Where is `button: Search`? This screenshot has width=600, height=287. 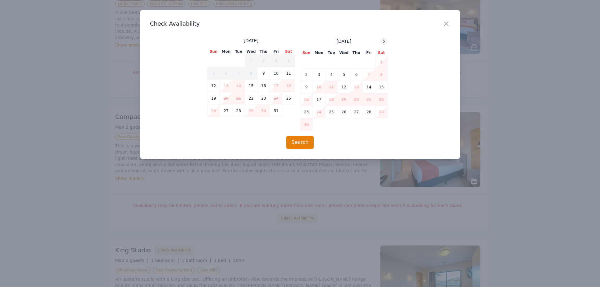 button: Search is located at coordinates (300, 143).